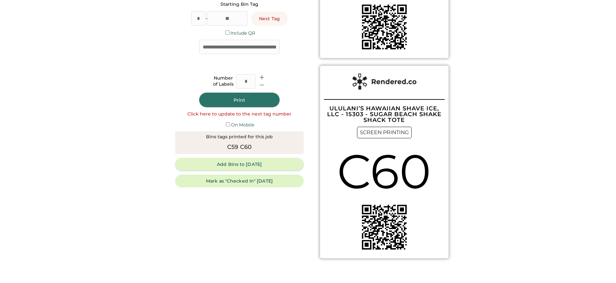  I want to click on div: SCREEN PRINTING, so click(384, 133).